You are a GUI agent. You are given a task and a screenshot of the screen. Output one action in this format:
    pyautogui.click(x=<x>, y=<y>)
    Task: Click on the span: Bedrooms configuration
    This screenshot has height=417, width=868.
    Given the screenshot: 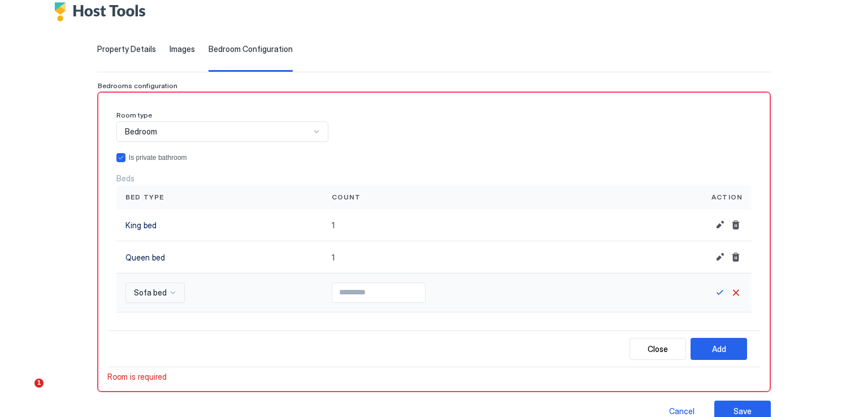 What is the action you would take?
    pyautogui.click(x=138, y=85)
    